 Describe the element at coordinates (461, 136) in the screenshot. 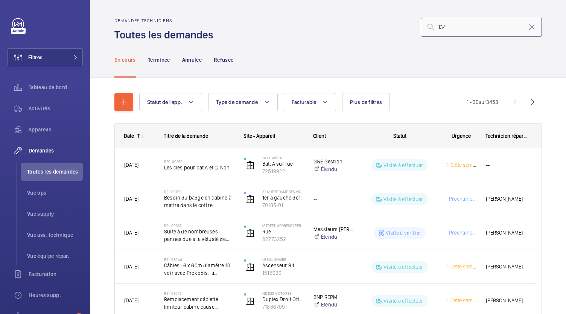

I see `span: Urgence` at that location.